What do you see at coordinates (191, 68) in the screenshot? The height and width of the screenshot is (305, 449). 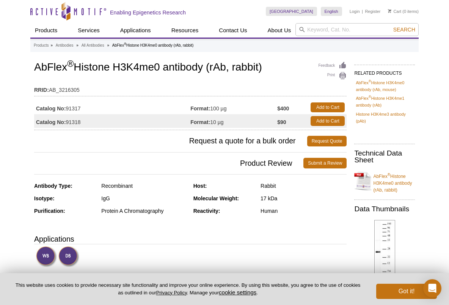 I see `h1: AbFlex Histone H3K4me0 antibody (rAb, rabbit)` at bounding box center [191, 68].